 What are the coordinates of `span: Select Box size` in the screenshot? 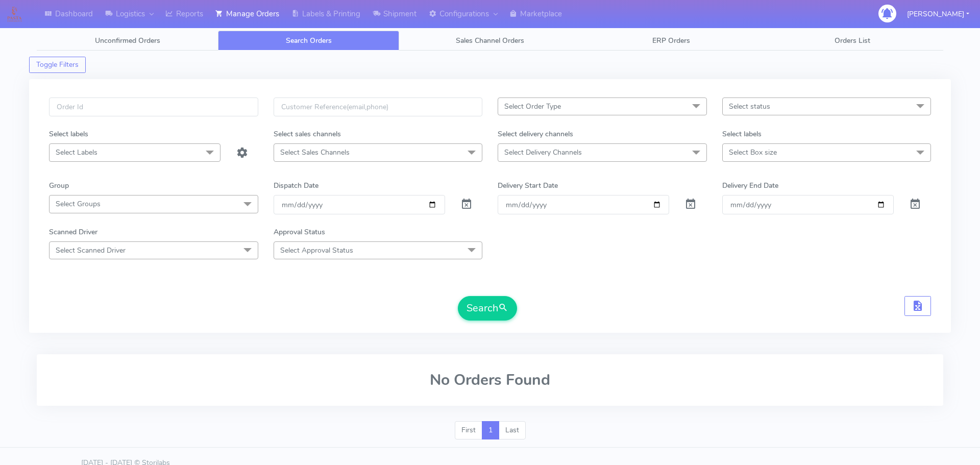 It's located at (753, 152).